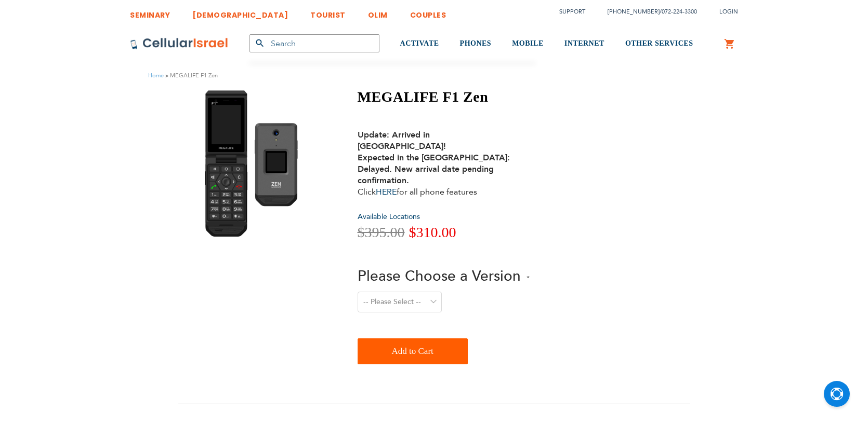 The height and width of the screenshot is (425, 868). I want to click on img: Cellular Israel Logo, so click(179, 43).